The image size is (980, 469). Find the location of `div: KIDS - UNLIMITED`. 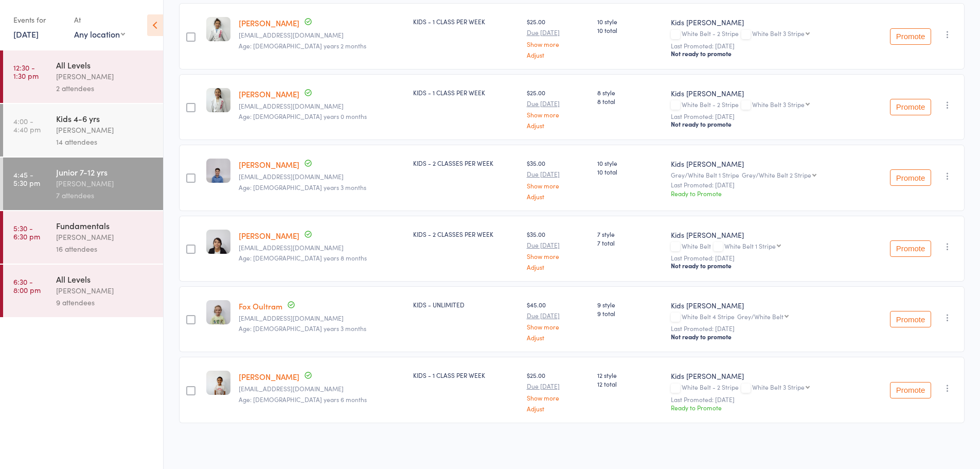

div: KIDS - UNLIMITED is located at coordinates (465, 304).